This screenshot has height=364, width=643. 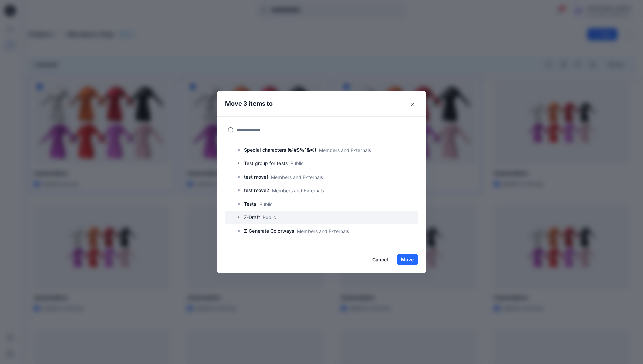 What do you see at coordinates (266, 204) in the screenshot?
I see `p: Public` at bounding box center [266, 204].